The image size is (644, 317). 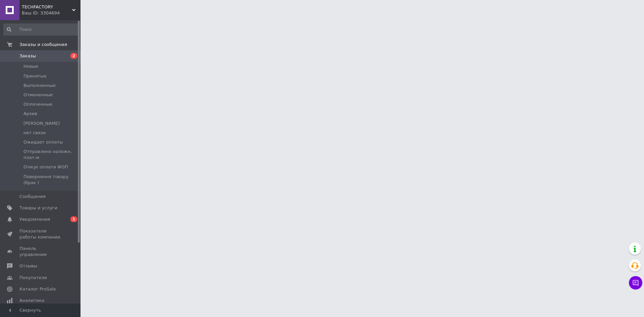 I want to click on span: Повернення товару (брак ), so click(x=51, y=180).